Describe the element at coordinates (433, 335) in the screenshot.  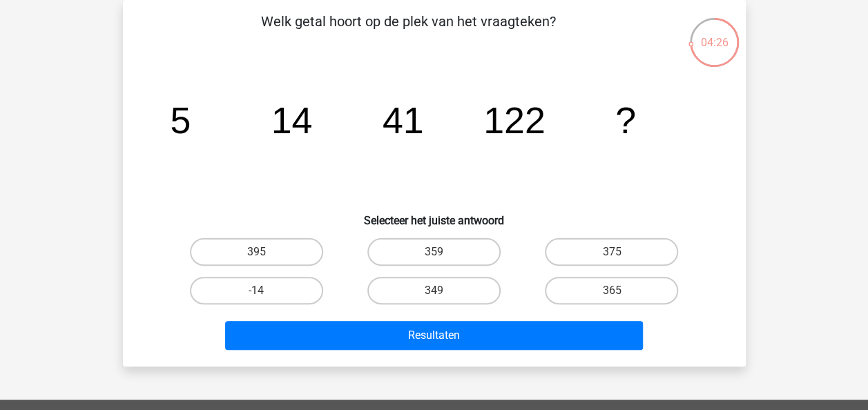
I see `button: Resultaten` at that location.